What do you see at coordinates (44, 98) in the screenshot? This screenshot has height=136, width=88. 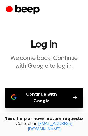 I see `button: Continue with Google` at bounding box center [44, 98].